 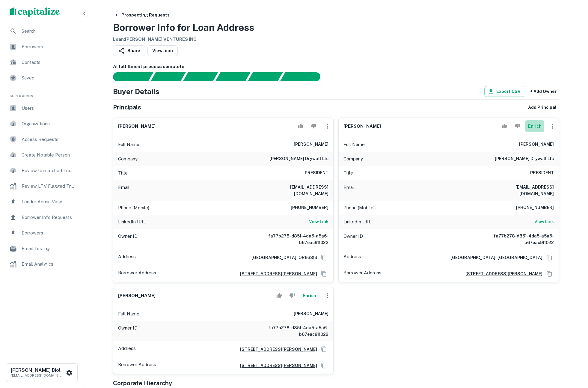 What do you see at coordinates (137, 366) in the screenshot?
I see `p: Borrower Address` at bounding box center [137, 366].